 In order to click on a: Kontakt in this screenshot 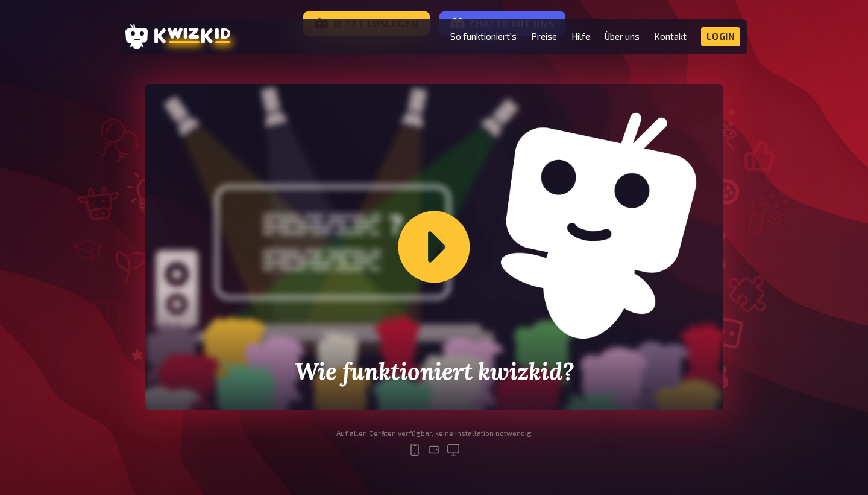, I will do `click(670, 36)`.